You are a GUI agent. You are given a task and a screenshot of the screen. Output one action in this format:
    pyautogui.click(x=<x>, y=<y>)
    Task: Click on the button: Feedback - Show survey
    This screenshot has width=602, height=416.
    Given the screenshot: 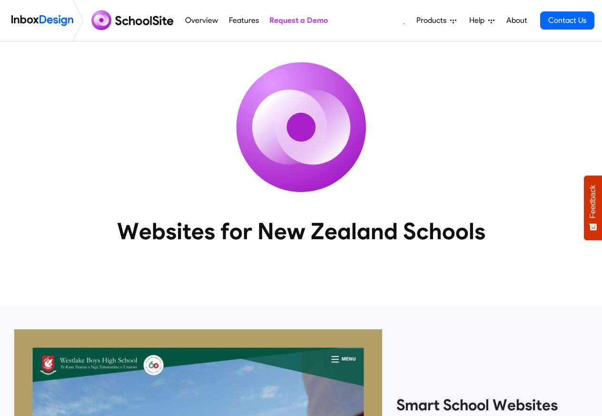 What is the action you would take?
    pyautogui.click(x=593, y=208)
    